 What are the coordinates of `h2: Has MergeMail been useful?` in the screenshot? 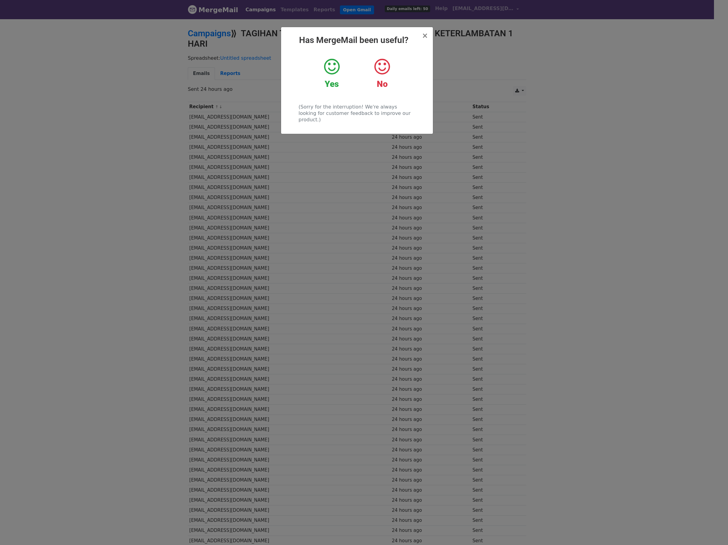 It's located at (357, 40).